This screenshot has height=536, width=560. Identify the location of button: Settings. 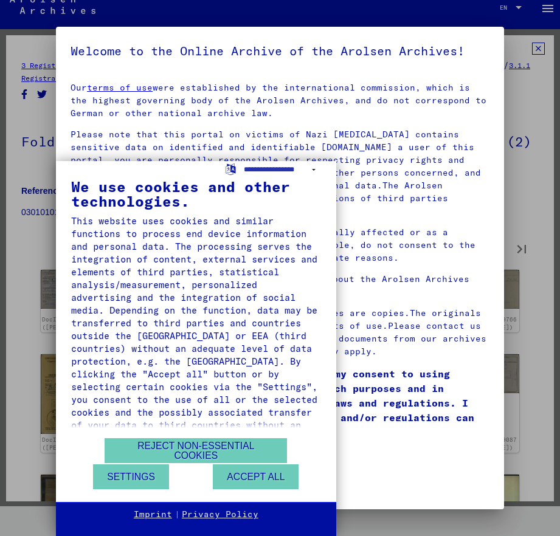
(131, 477).